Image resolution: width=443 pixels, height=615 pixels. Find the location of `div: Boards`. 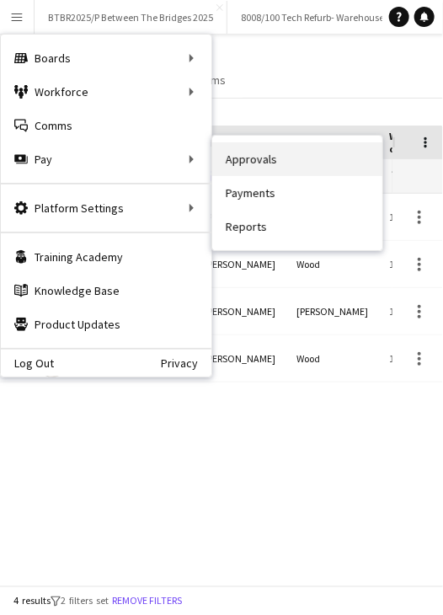

div: Boards is located at coordinates (106, 58).